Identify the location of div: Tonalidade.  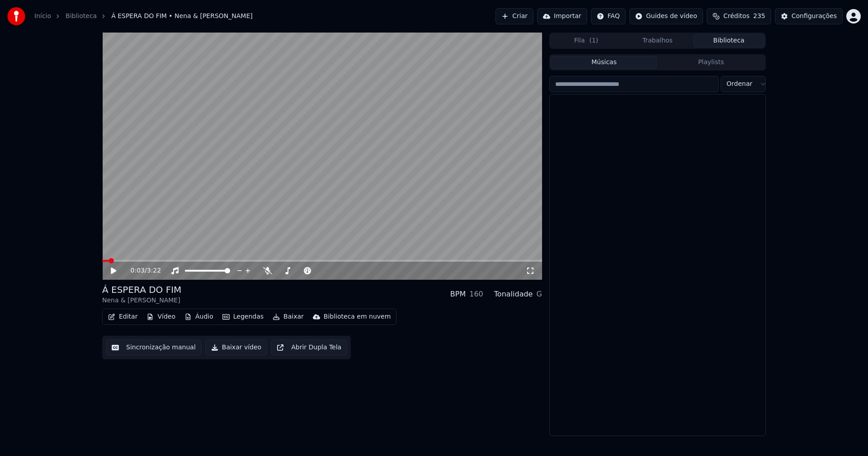
(514, 294).